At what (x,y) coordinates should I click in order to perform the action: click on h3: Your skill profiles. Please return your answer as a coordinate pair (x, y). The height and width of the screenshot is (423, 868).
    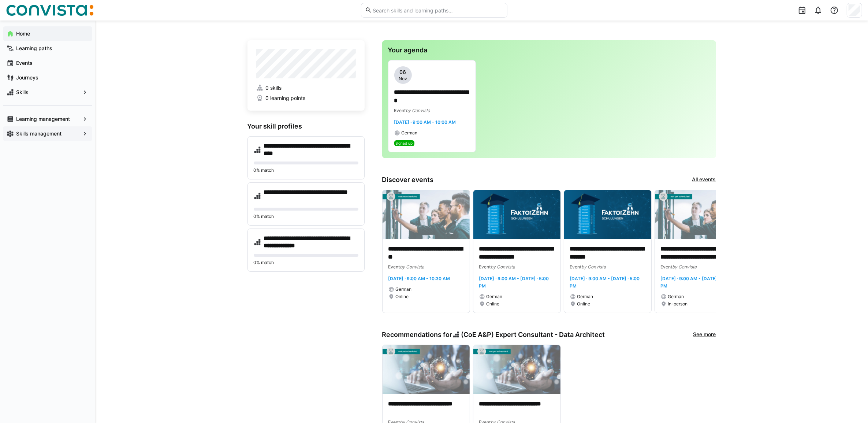
    Looking at the image, I should click on (306, 126).